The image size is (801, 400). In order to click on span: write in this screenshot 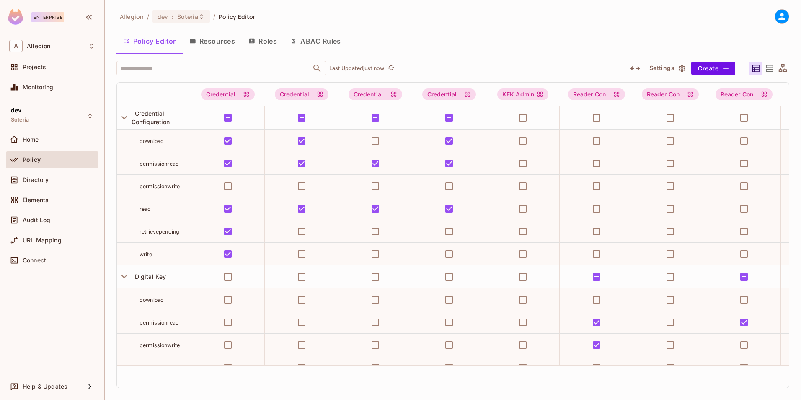, I will do `click(146, 254)`.